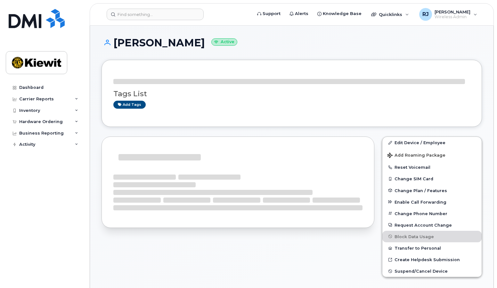 This screenshot has height=288, width=497. What do you see at coordinates (432, 237) in the screenshot?
I see `button: Block Data Usage` at bounding box center [432, 237].